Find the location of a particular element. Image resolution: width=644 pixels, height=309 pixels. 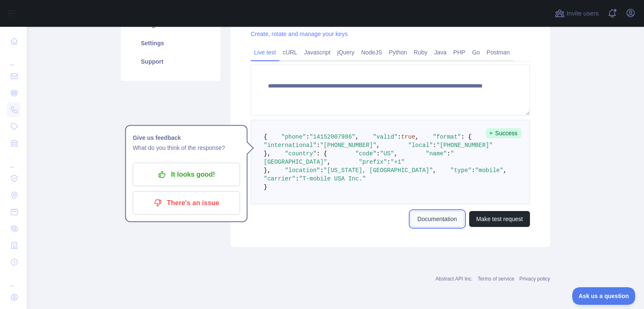

span: true is located at coordinates (408, 137).